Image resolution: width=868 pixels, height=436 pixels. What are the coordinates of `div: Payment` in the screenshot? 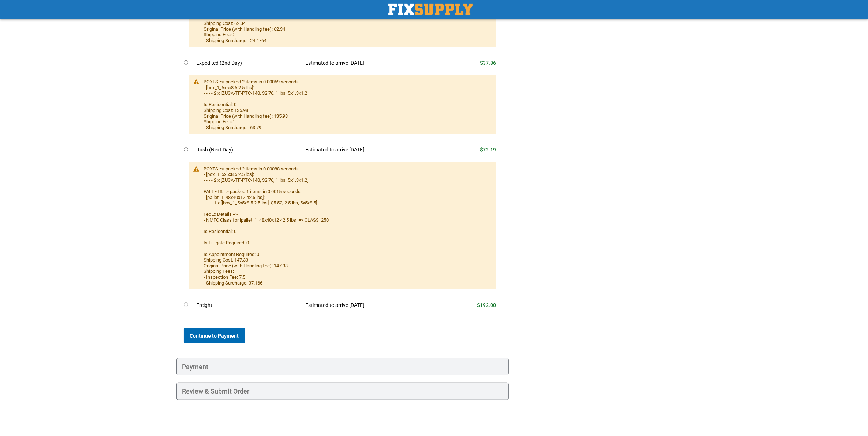 It's located at (342, 366).